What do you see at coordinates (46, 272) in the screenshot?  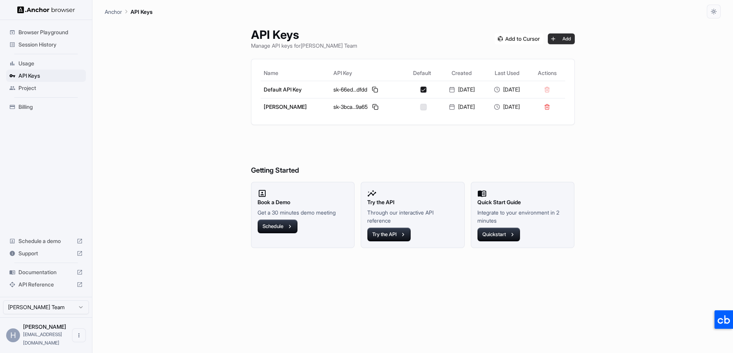 I see `span: Documentation` at bounding box center [46, 272].